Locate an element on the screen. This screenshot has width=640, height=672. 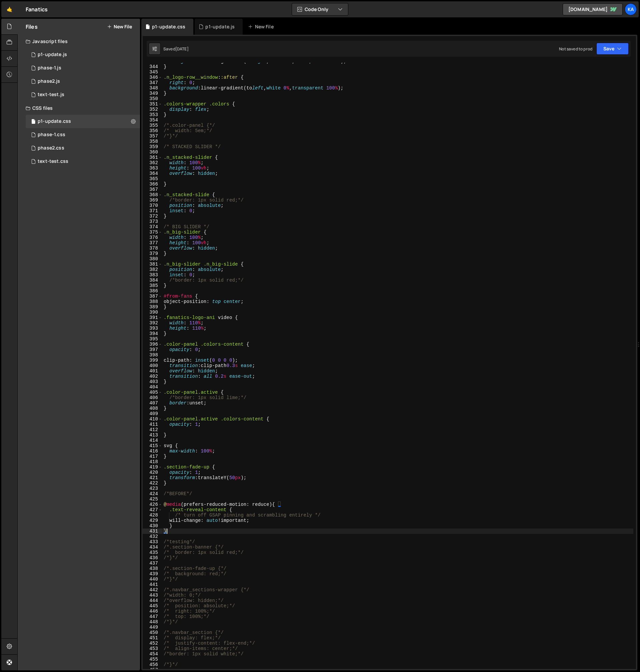
div: 402 is located at coordinates (152, 376).